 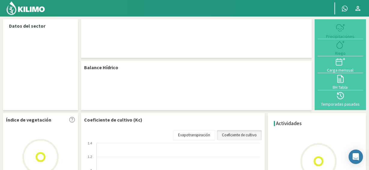 I want to click on div: BH Tabla, so click(x=340, y=87).